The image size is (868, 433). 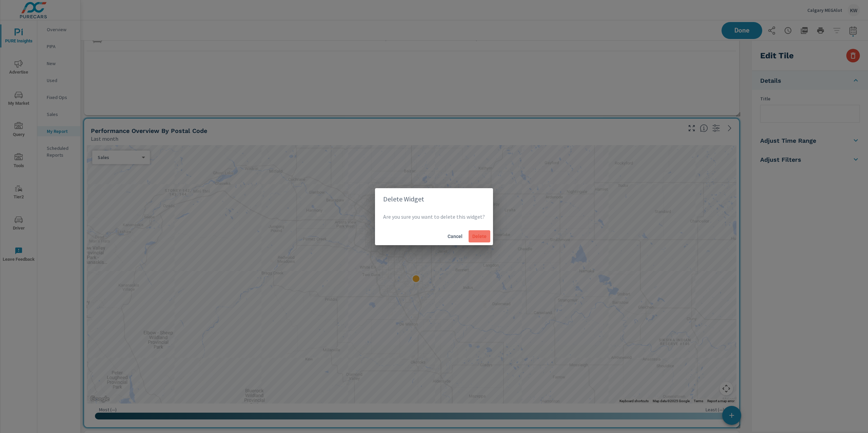 I want to click on span: Cancel, so click(x=455, y=236).